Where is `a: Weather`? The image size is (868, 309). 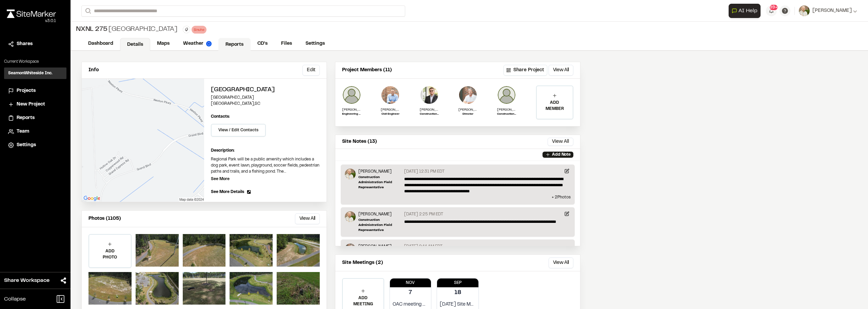 a: Weather is located at coordinates (197, 44).